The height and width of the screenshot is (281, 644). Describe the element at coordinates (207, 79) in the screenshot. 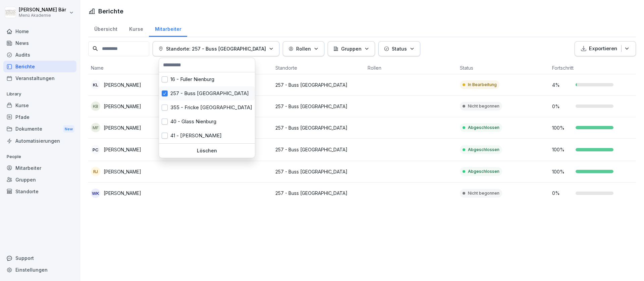

I see `div: 16 - Fuller Nienburg` at that location.